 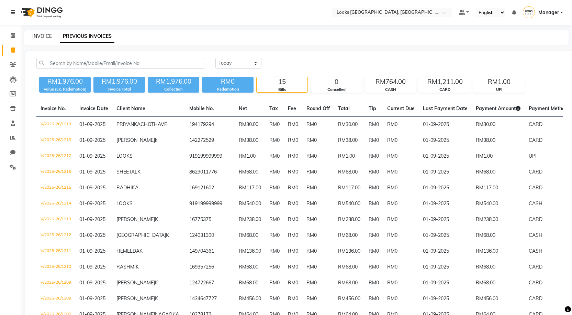 I want to click on td: 169121602, so click(x=210, y=188).